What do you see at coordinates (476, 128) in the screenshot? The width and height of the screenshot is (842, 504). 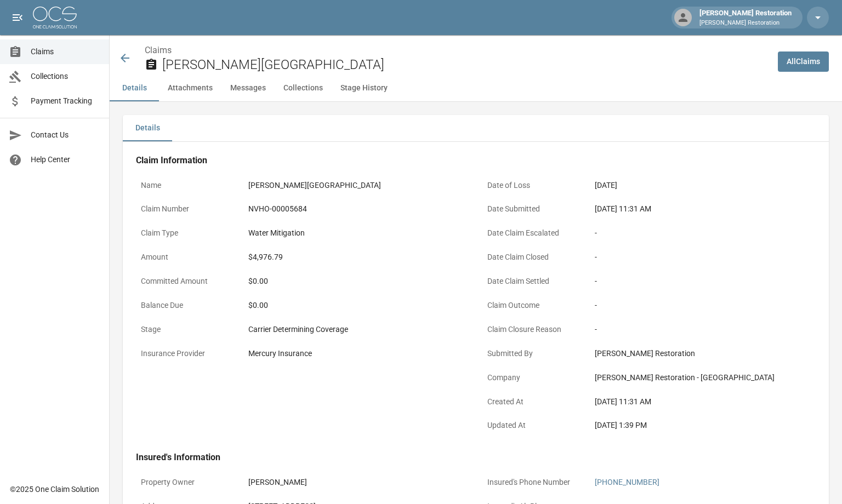 I see `div: details tabs` at bounding box center [476, 128].